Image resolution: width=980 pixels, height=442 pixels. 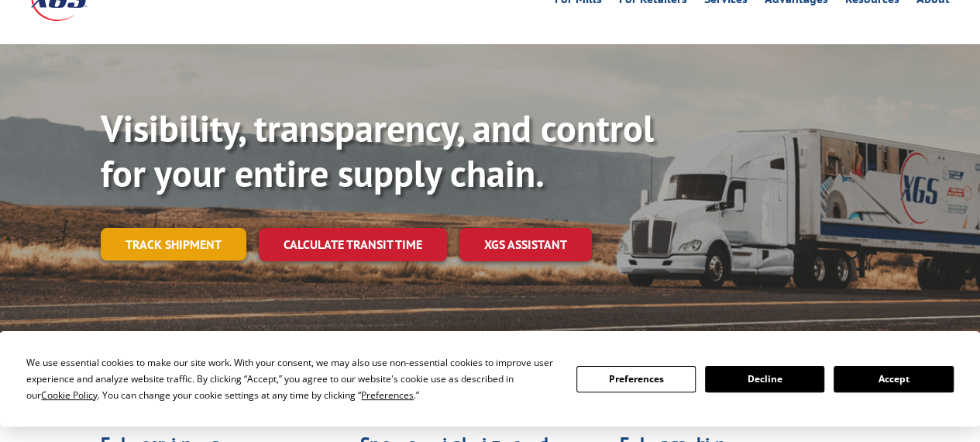 What do you see at coordinates (525, 244) in the screenshot?
I see `a: XGS ASSISTANT` at bounding box center [525, 244].